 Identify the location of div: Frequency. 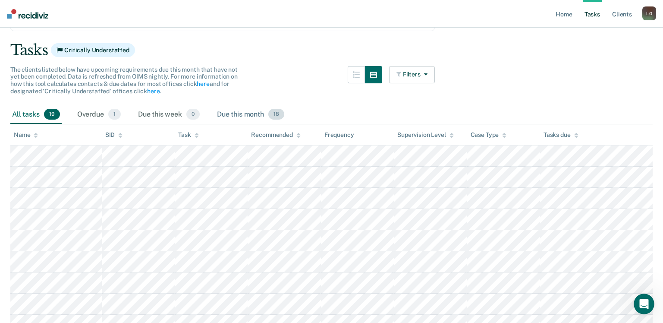
(339, 135).